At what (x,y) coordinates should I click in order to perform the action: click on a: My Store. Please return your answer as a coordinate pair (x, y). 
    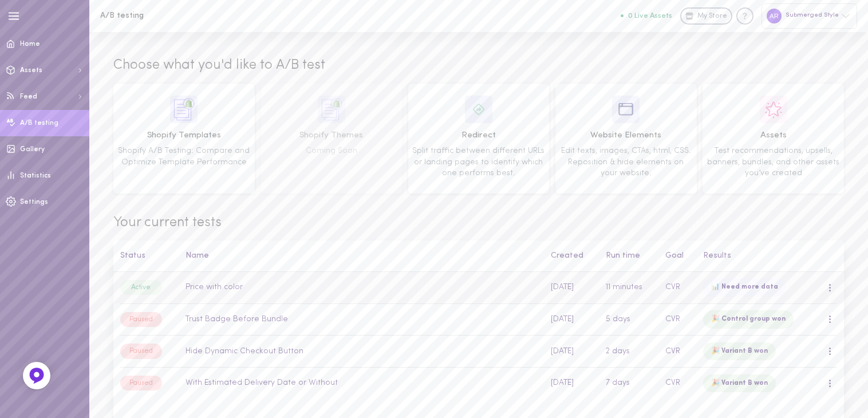
    Looking at the image, I should click on (706, 16).